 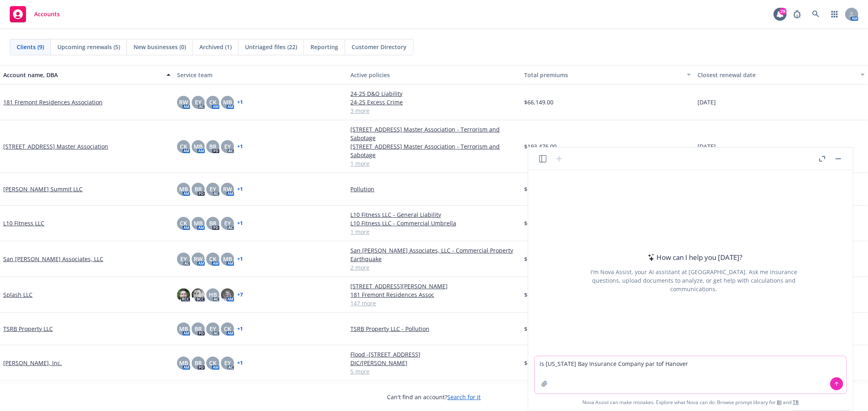 I want to click on a: Search for it, so click(x=464, y=397).